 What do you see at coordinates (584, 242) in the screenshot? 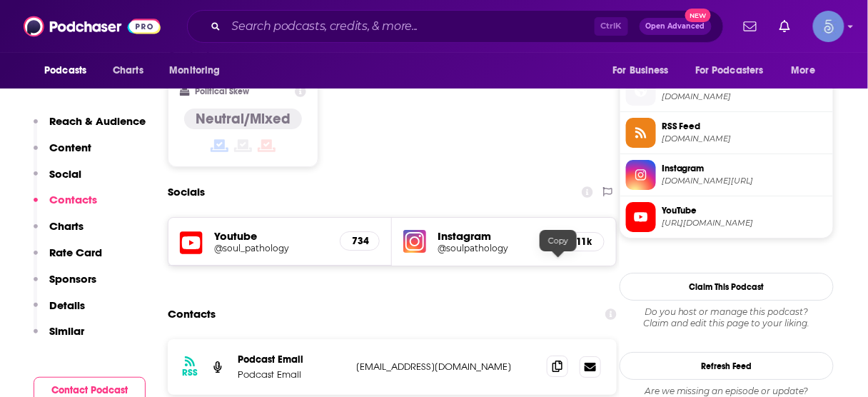
I see `h5: 11k` at bounding box center [584, 242].